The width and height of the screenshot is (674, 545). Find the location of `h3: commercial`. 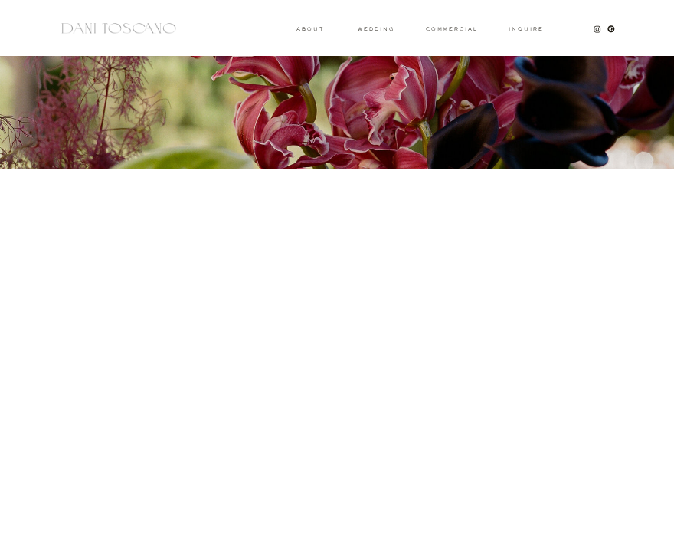

h3: commercial is located at coordinates (451, 28).